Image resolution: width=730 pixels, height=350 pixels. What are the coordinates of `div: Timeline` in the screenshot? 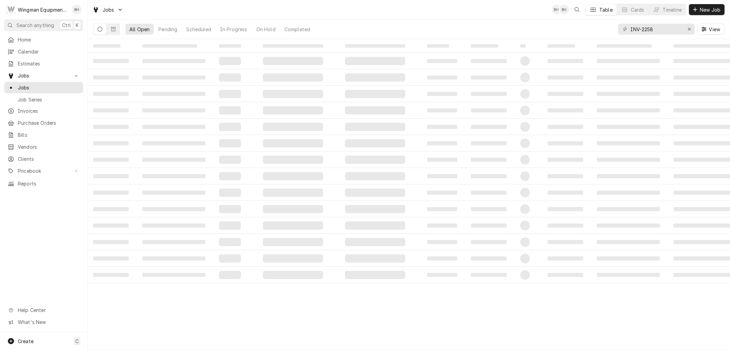 It's located at (672, 10).